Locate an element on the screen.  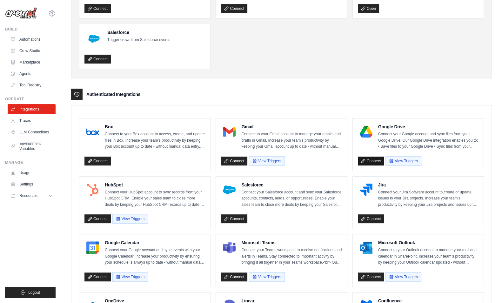
p: Connect to your Gmail account to manage your emails and drafts in Gmail. Increase your team’s pro... is located at coordinates (291, 140).